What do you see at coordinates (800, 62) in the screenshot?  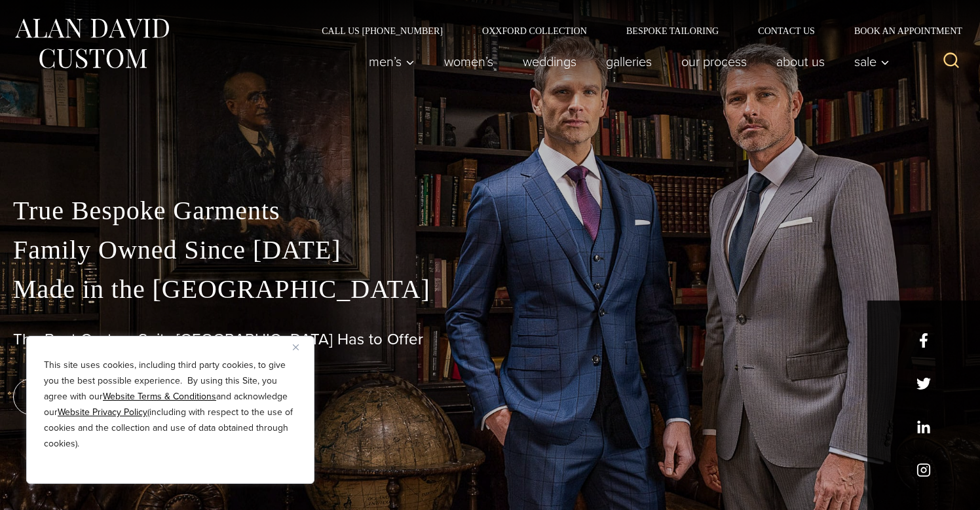 I see `a: About Us` at bounding box center [800, 62].